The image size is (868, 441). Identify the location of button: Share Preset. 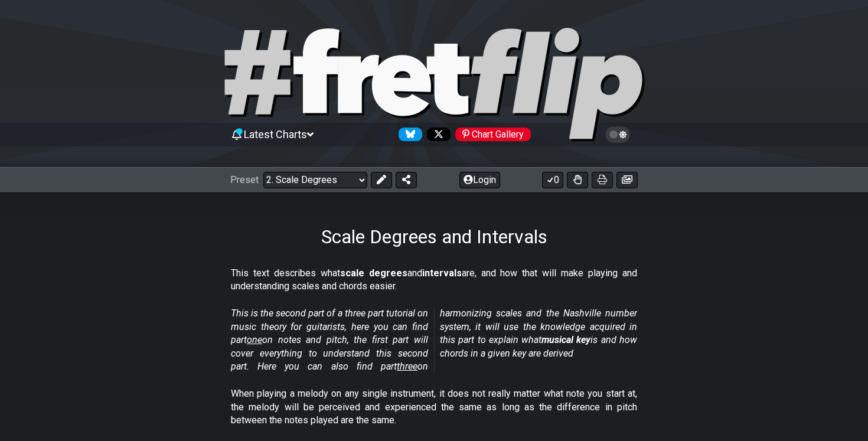
(406, 180).